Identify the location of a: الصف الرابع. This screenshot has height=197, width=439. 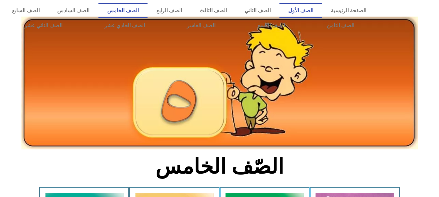
(169, 11).